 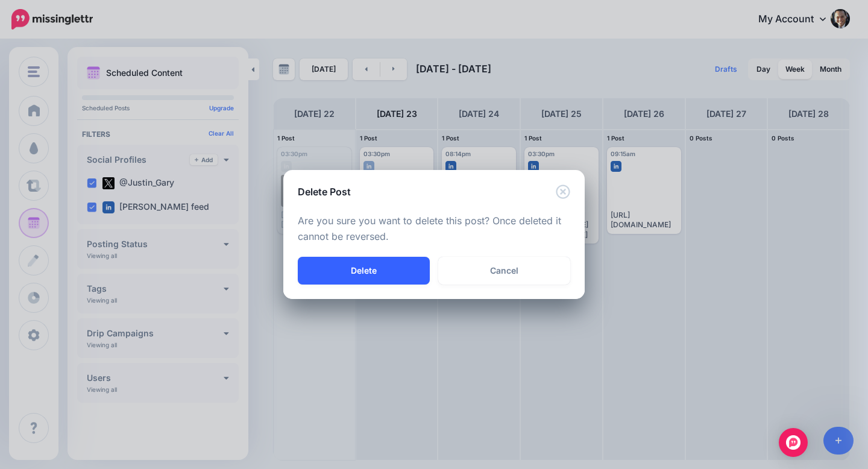 What do you see at coordinates (563, 192) in the screenshot?
I see `button: Close` at bounding box center [563, 192].